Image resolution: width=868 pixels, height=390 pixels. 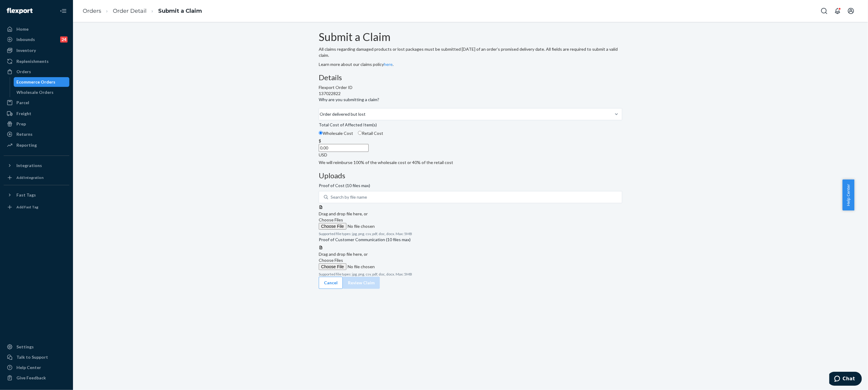 What do you see at coordinates (23, 103) in the screenshot?
I see `div: Parcel` at bounding box center [23, 103].